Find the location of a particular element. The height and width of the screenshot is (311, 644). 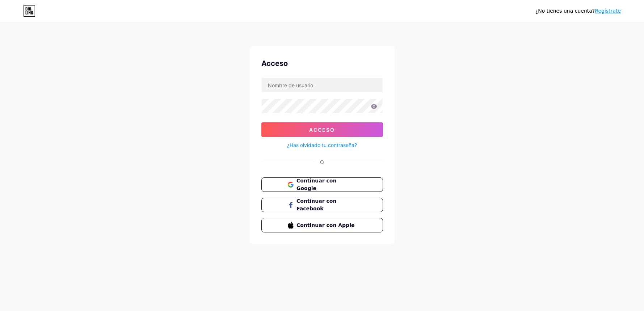

a: Regístrate is located at coordinates (608, 11).